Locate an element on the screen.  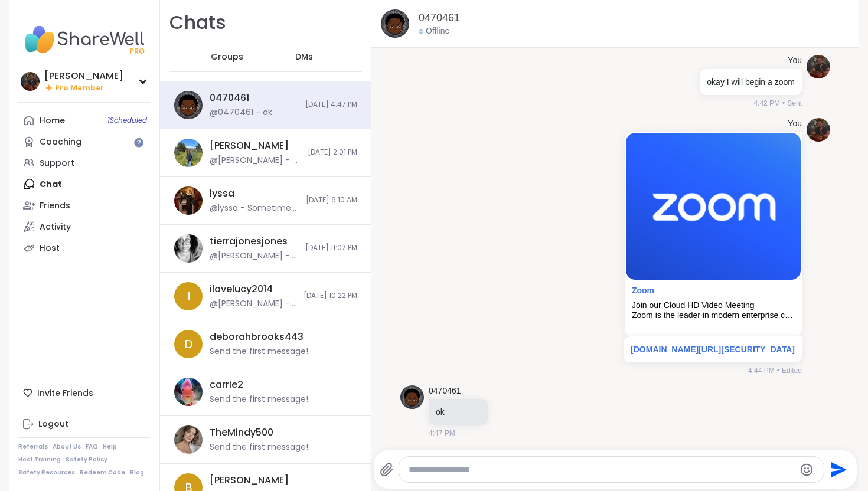
span: 4:42 PM is located at coordinates (766, 104).